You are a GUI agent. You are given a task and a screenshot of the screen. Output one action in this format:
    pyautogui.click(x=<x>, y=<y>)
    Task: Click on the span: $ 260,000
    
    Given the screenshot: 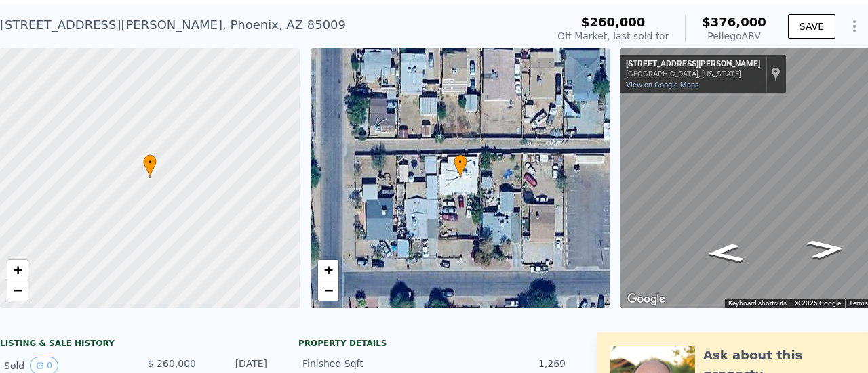 What is the action you would take?
    pyautogui.click(x=171, y=364)
    